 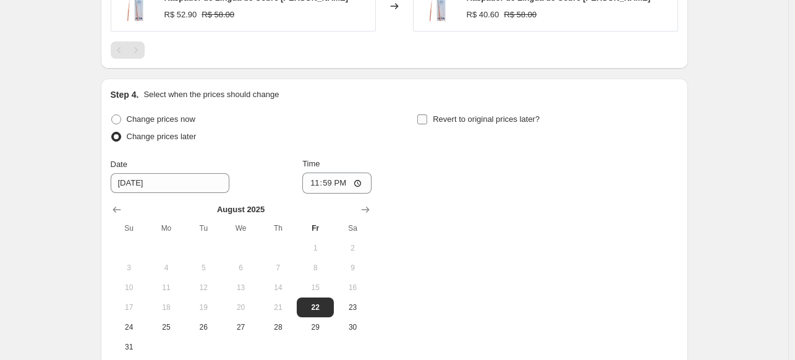 I want to click on span: Su, so click(x=129, y=228).